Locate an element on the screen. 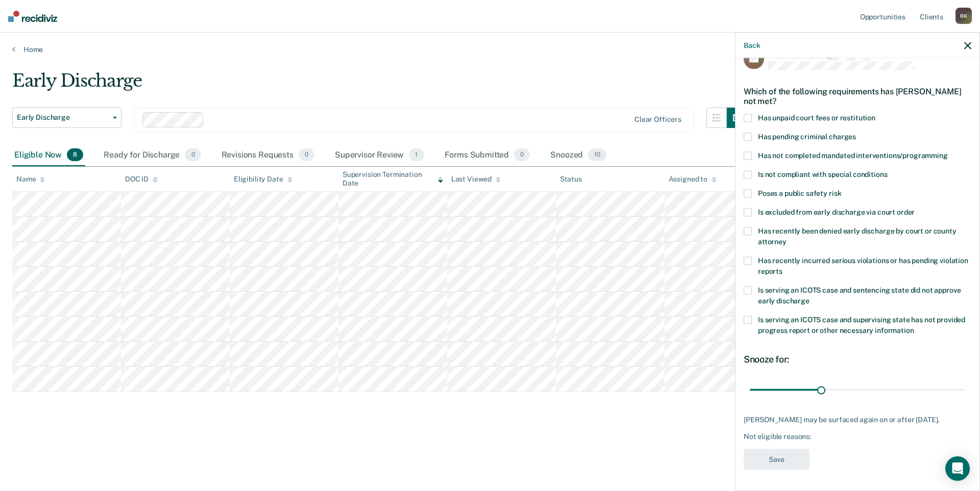 This screenshot has height=491, width=980. span: Has pending criminal charges is located at coordinates (807, 137).